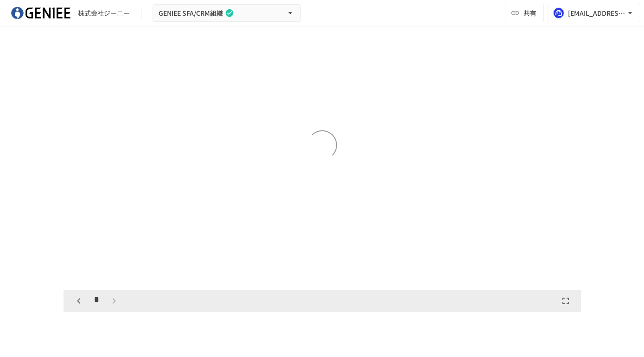 Image resolution: width=644 pixels, height=357 pixels. I want to click on button: GENIEE SFA/CRM組織, so click(227, 13).